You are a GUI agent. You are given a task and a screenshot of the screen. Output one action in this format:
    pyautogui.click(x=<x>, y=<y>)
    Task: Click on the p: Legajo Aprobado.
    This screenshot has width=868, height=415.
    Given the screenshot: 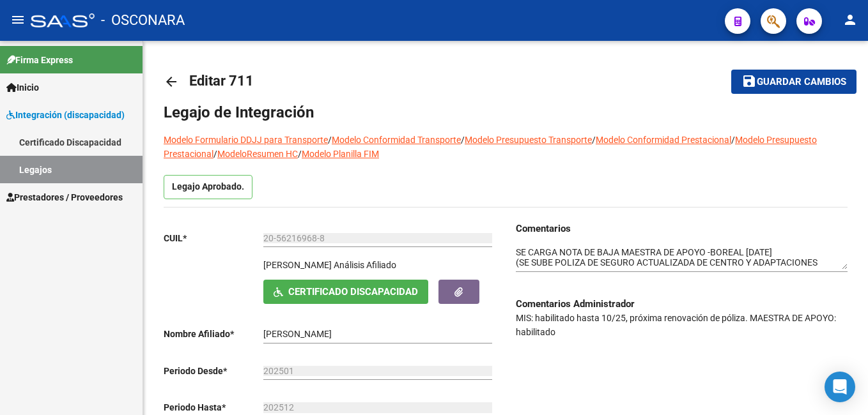 What is the action you would take?
    pyautogui.click(x=207, y=187)
    